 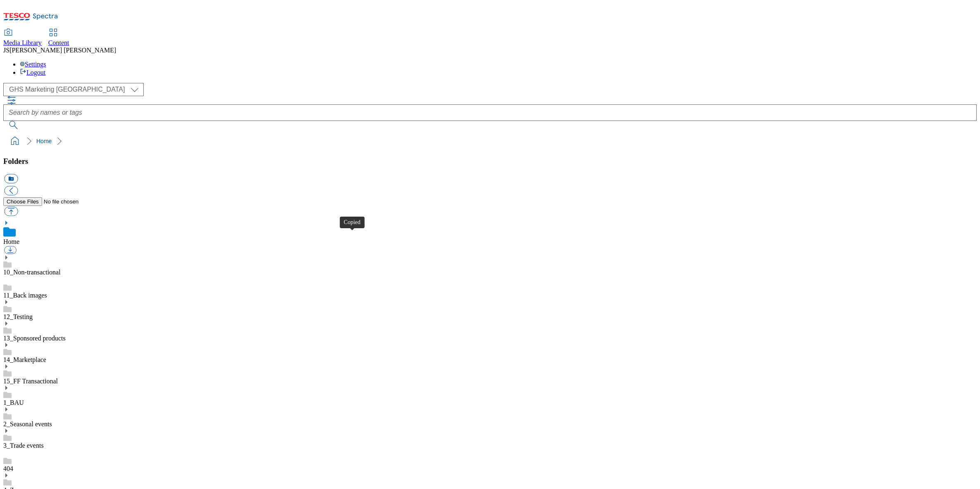 What do you see at coordinates (22, 38) in the screenshot?
I see `a: Media Library` at bounding box center [22, 38].